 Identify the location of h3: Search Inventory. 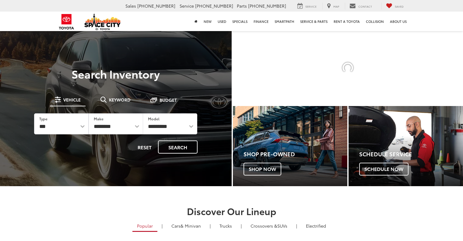
(116, 74).